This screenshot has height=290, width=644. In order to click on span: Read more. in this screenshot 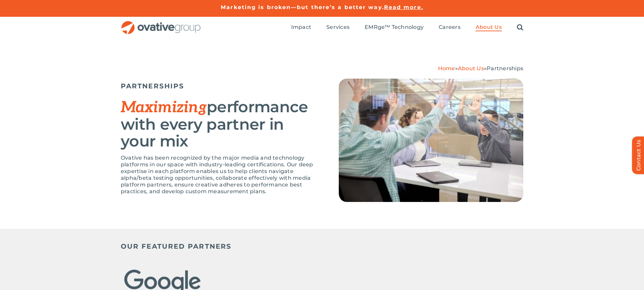, I will do `click(403, 7)`.